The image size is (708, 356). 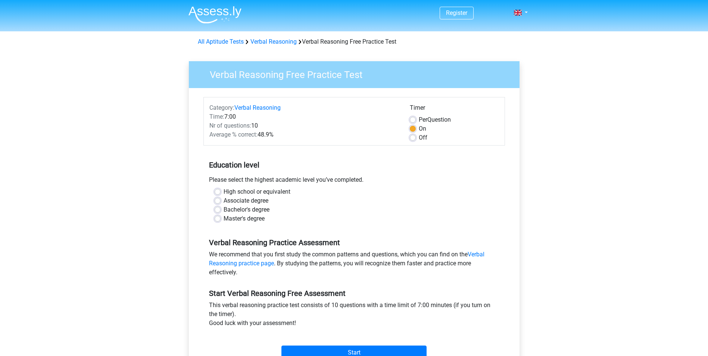 I want to click on img: Assessly, so click(x=215, y=15).